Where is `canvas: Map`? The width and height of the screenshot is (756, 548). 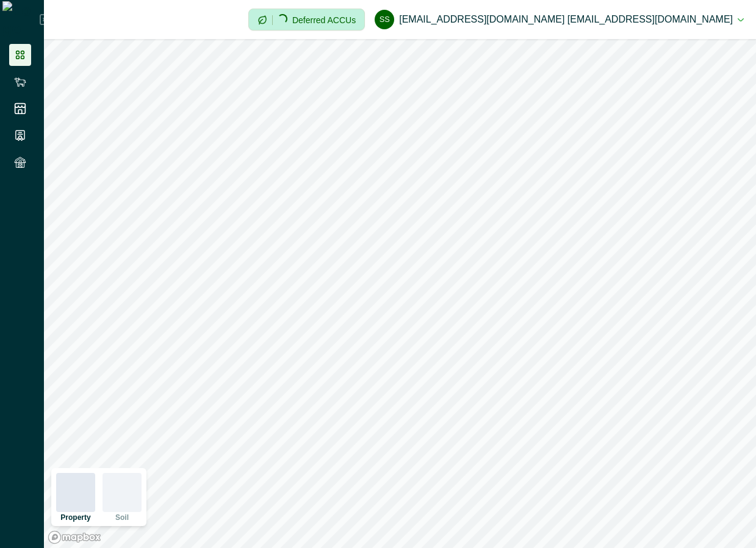 canvas: Map is located at coordinates (400, 293).